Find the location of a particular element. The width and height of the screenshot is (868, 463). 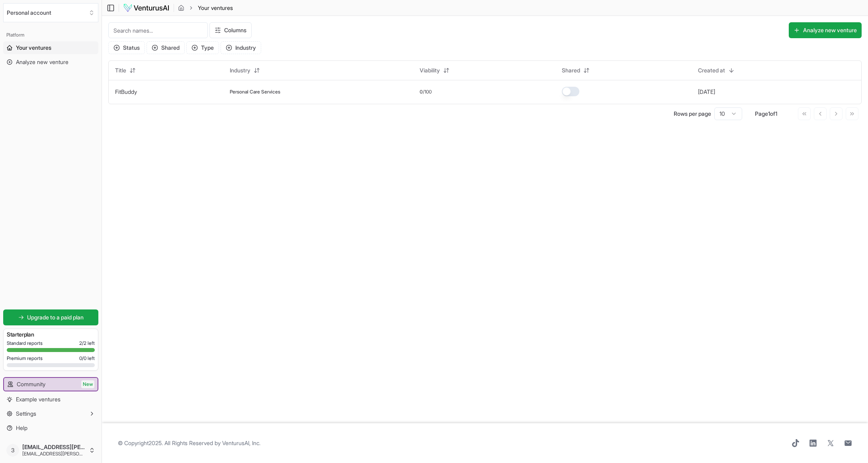

span: Upgrade to a paid plan is located at coordinates (55, 317).